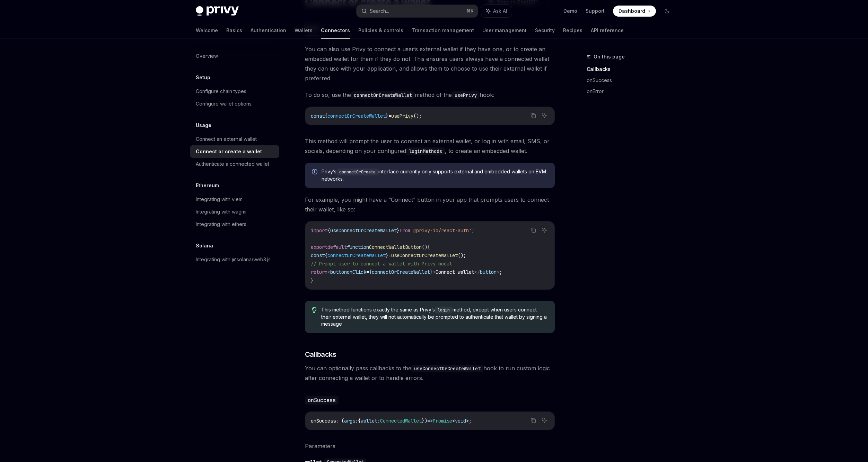  What do you see at coordinates (455, 272) in the screenshot?
I see `span: Connect wallet` at bounding box center [455, 272].